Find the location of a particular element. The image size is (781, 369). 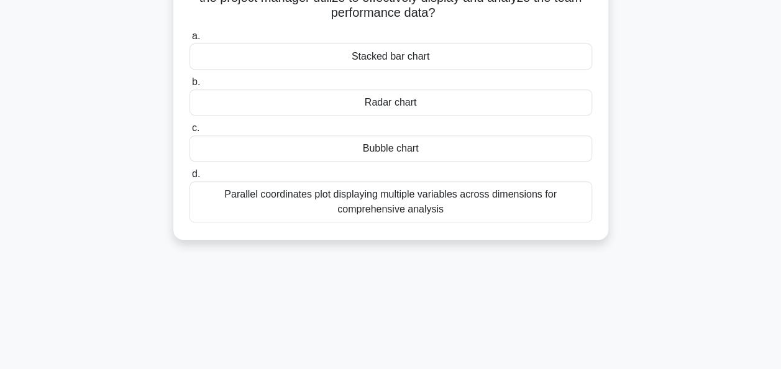

span: a. is located at coordinates (196, 35).